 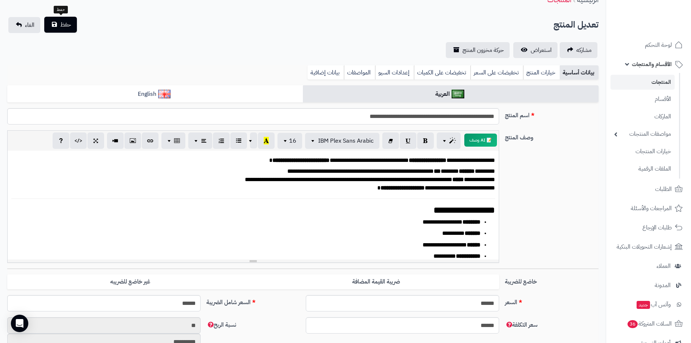 I want to click on a: السلات المتروكة36, so click(x=649, y=324).